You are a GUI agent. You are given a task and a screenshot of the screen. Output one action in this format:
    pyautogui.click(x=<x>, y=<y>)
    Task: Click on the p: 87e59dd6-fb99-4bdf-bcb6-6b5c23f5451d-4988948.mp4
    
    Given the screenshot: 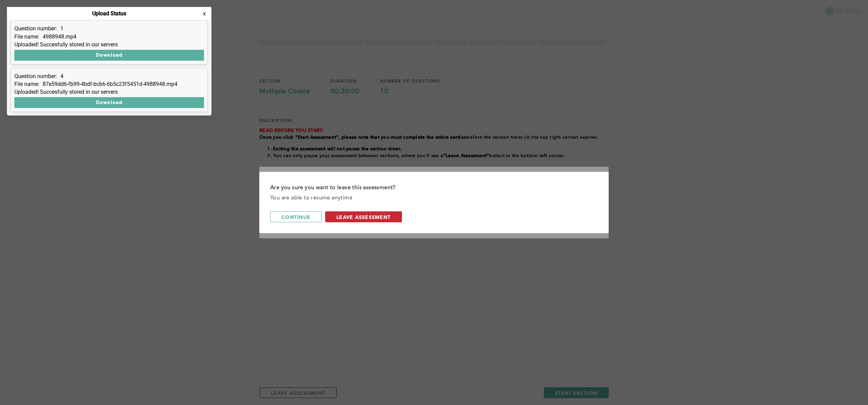 What is the action you would take?
    pyautogui.click(x=110, y=84)
    